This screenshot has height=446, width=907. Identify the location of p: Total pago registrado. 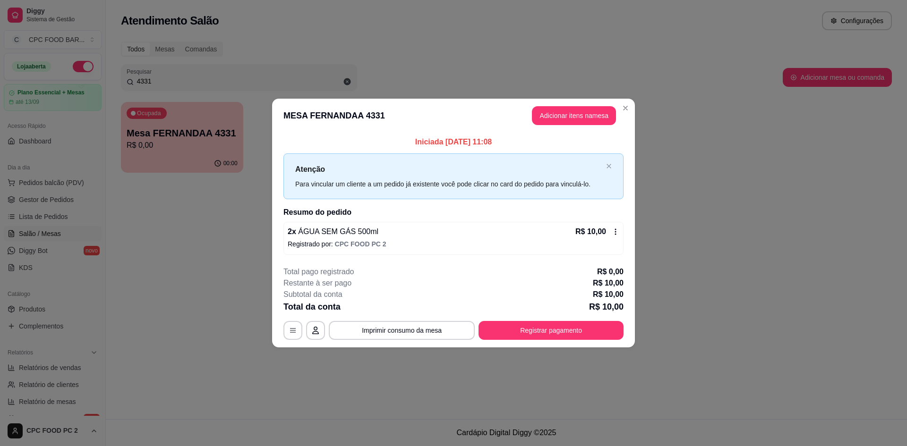
(318, 272).